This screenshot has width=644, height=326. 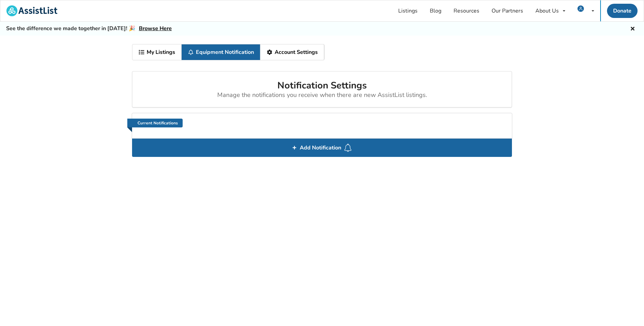 What do you see at coordinates (157, 53) in the screenshot?
I see `a: My Listings` at bounding box center [157, 53].